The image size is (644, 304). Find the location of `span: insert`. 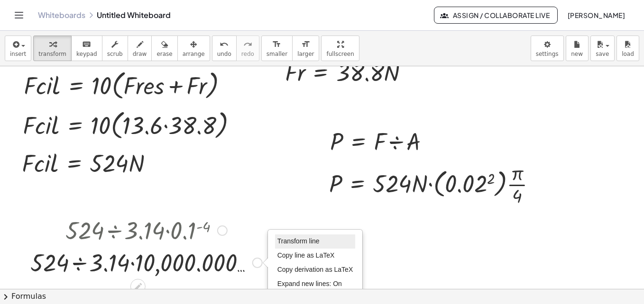

span: insert is located at coordinates (18, 54).